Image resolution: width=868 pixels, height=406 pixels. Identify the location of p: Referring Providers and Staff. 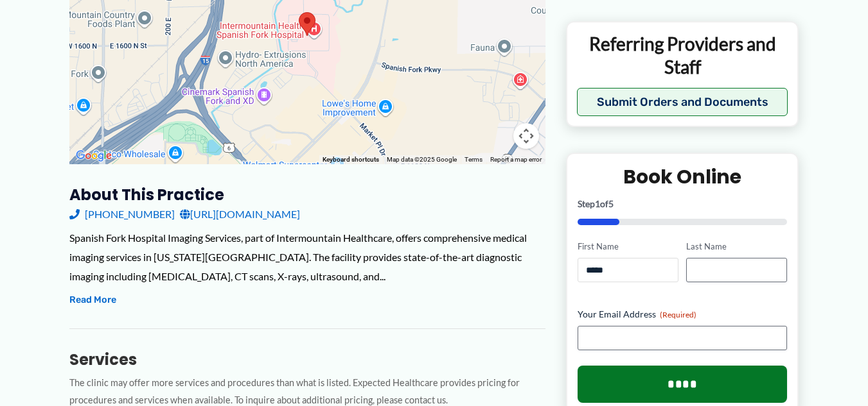
(683, 54).